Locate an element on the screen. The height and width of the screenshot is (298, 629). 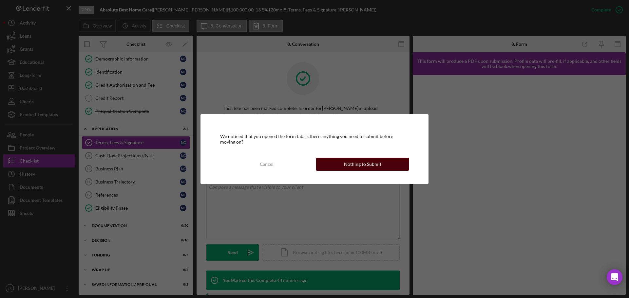
div: We noticed that you opened the form tab. Is there anything you need to submit before moving on? is located at coordinates (315, 139).